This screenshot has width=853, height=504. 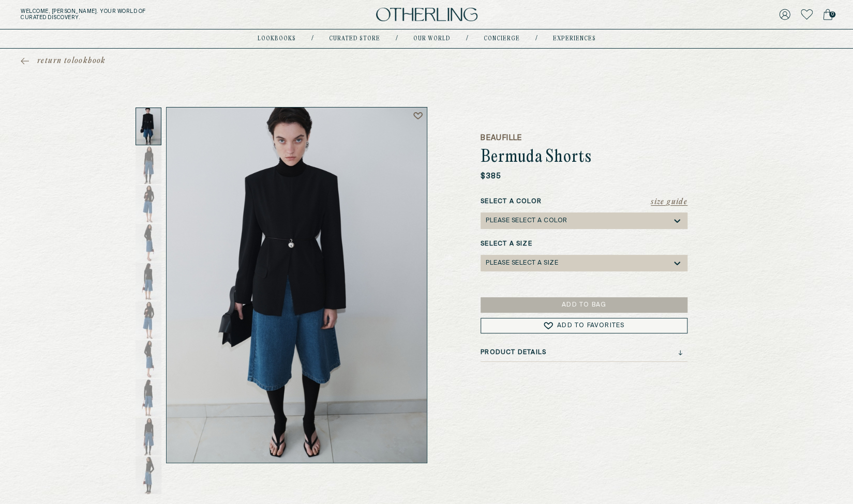 What do you see at coordinates (522, 263) in the screenshot?
I see `div: Please select a Size` at bounding box center [522, 263].